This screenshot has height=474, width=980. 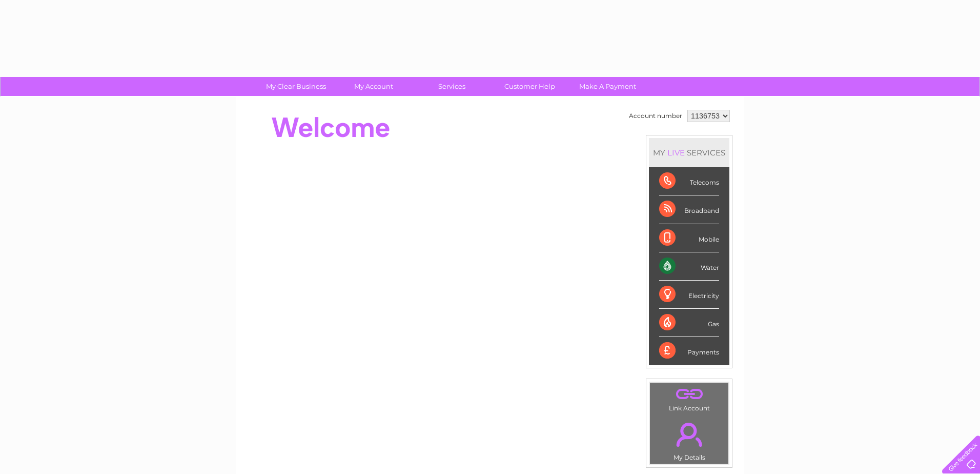 I want to click on td: Account number, so click(x=656, y=116).